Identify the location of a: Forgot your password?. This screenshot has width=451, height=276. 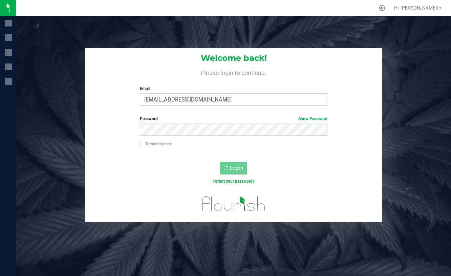
(234, 181).